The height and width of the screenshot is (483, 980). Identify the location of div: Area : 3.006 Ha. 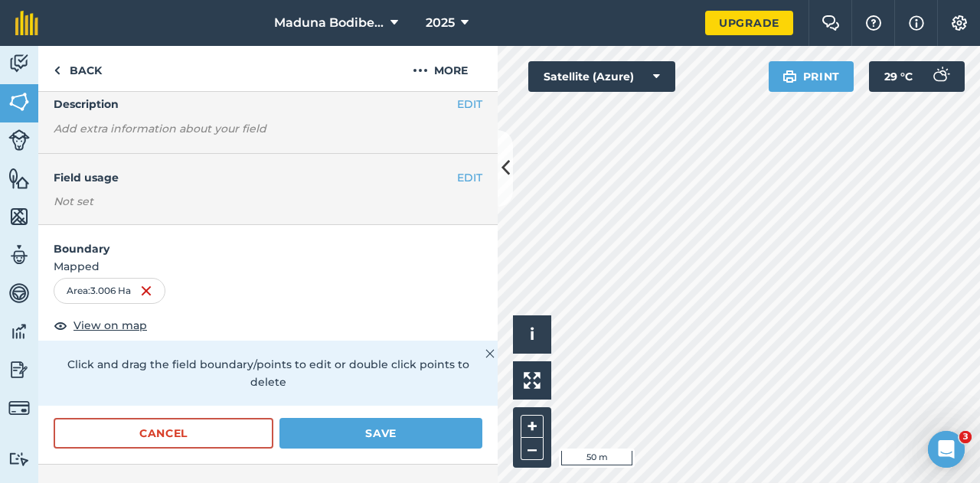
(109, 291).